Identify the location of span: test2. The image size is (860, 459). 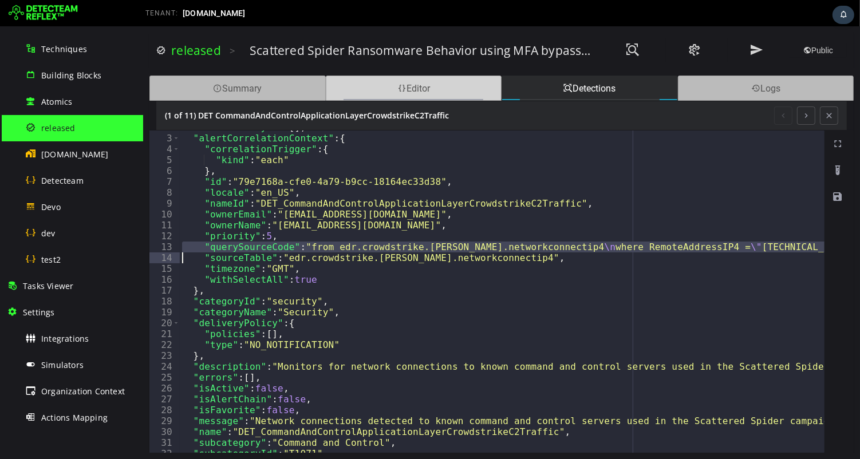
(51, 259).